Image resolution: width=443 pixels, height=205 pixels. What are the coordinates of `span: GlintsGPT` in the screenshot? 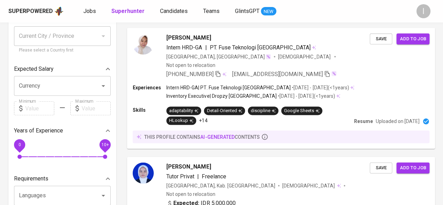 It's located at (247, 11).